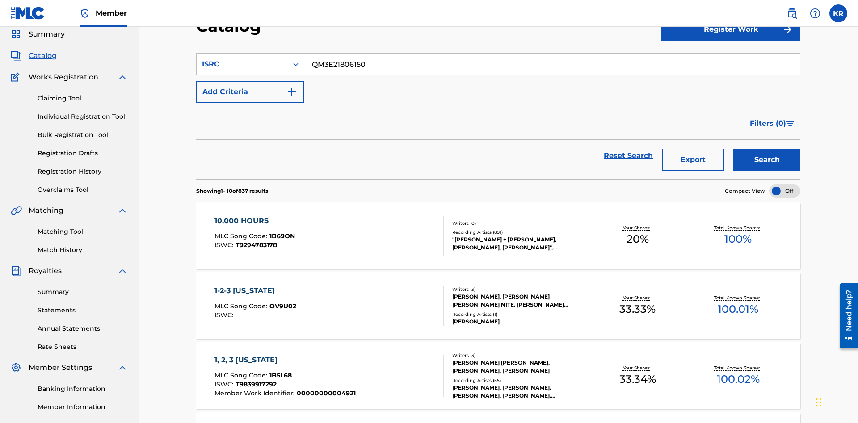  Describe the element at coordinates (637, 239) in the screenshot. I see `span: 20 %` at that location.